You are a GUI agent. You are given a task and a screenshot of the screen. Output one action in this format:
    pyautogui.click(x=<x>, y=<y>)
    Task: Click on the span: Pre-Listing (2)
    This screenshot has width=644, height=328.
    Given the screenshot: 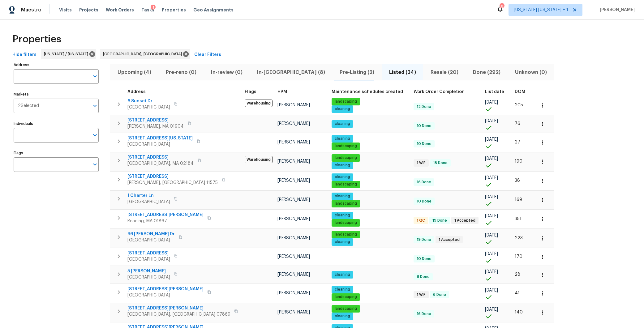 What is the action you would take?
    pyautogui.click(x=357, y=72)
    